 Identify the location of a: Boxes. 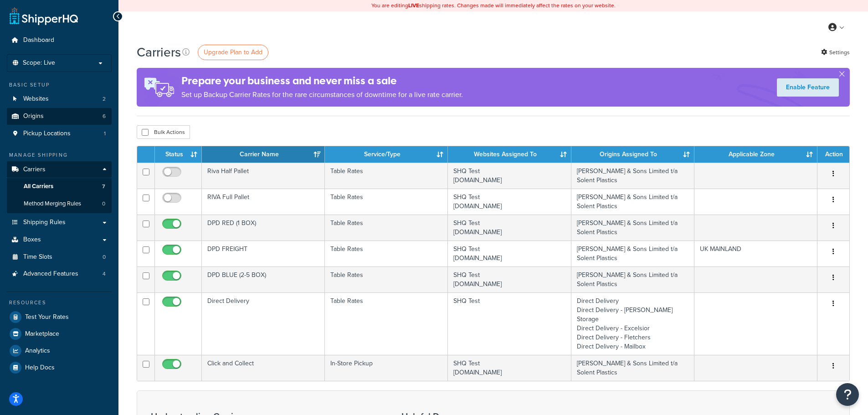
(59, 240).